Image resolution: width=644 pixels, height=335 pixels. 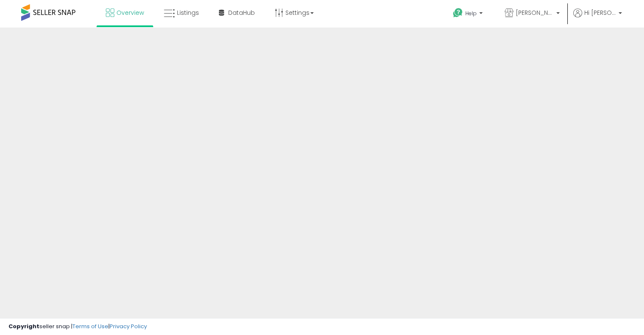 I want to click on i: Get Help, so click(x=458, y=13).